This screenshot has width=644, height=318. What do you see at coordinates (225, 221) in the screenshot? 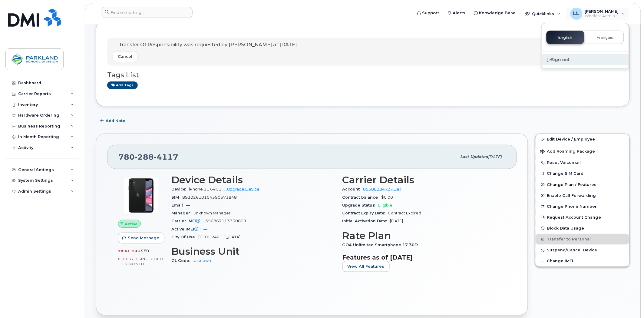
I see `span: 356867113330809` at bounding box center [225, 221].